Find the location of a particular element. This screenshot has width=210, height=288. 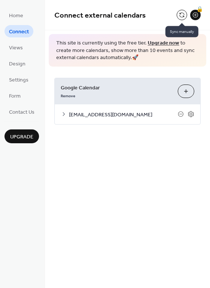

span: Home is located at coordinates (16, 16).